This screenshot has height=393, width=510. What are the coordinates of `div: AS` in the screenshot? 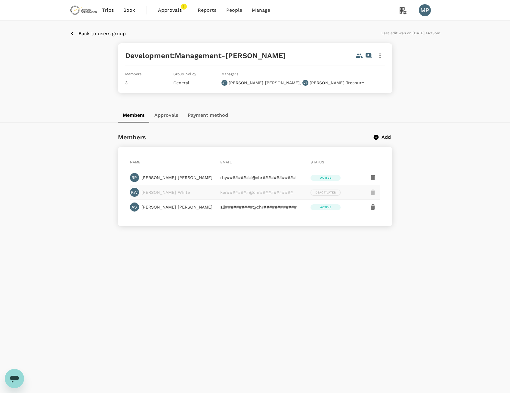 It's located at (134, 207).